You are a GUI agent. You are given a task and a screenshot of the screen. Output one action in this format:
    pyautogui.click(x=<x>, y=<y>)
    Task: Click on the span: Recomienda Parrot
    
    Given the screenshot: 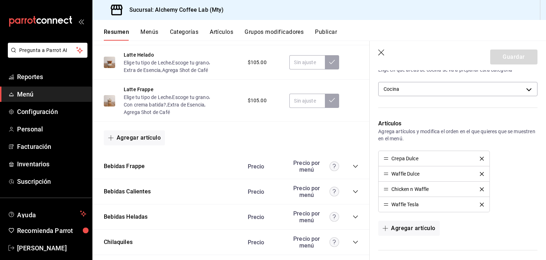 What is the action you would take?
    pyautogui.click(x=52, y=230)
    